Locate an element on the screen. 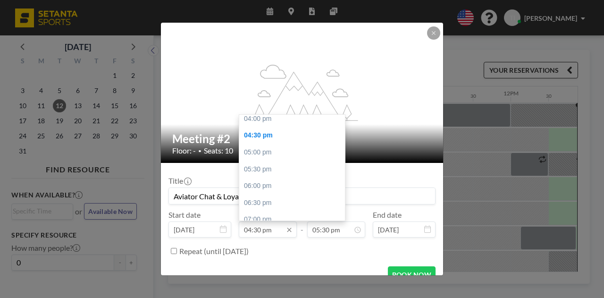 Image resolution: width=604 pixels, height=298 pixels. div: 04:00 pm is located at coordinates (295, 119).